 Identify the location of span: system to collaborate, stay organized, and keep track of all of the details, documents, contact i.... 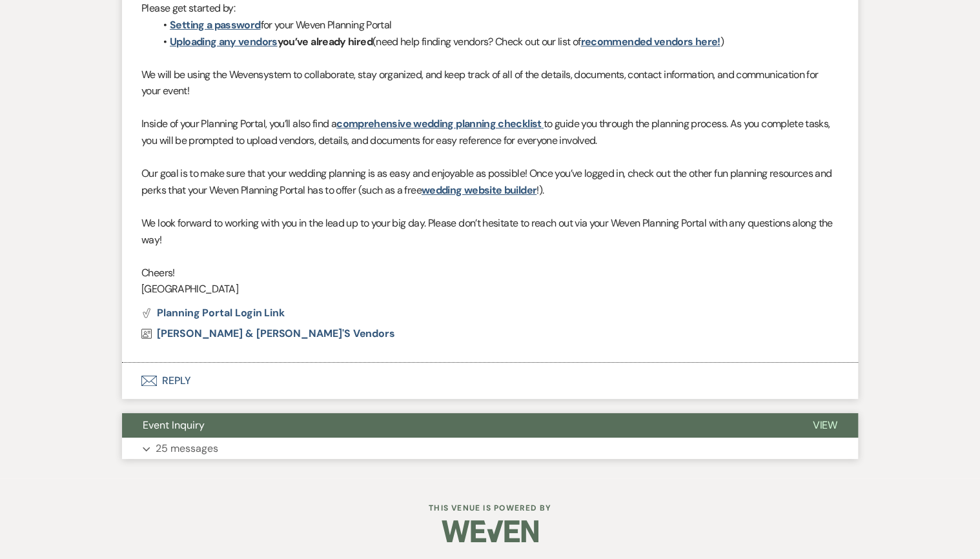
(479, 82).